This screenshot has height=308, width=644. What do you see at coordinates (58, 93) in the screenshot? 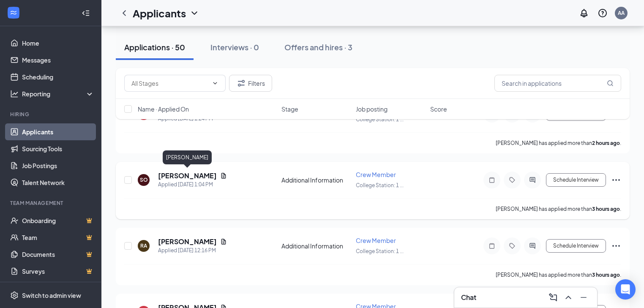
I see `div: Reporting` at bounding box center [58, 93].